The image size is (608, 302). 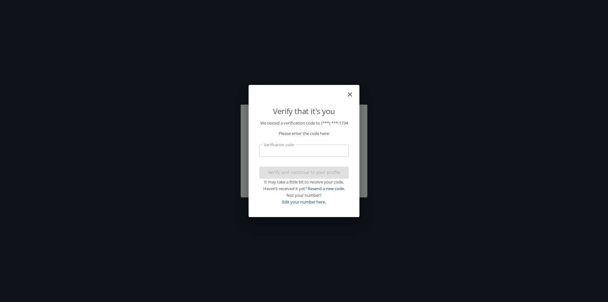 I want to click on div: Haven’t received it yet?, so click(x=304, y=188).